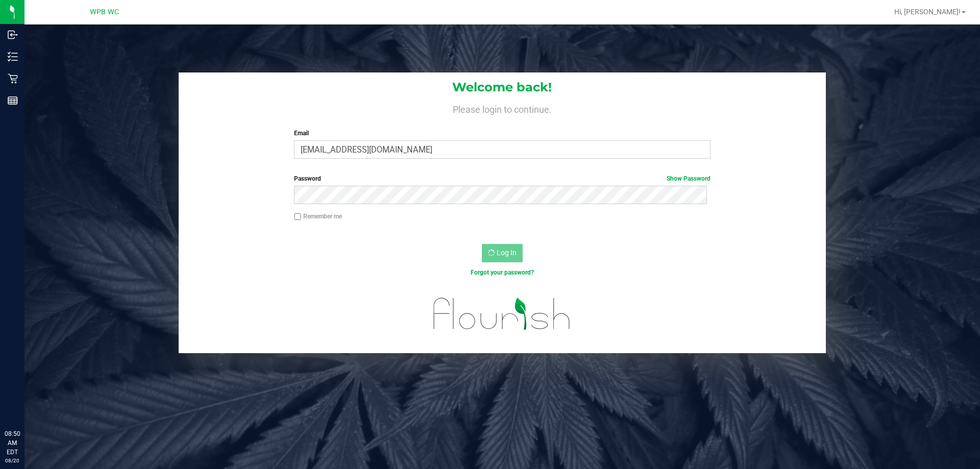 The height and width of the screenshot is (469, 980). I want to click on label: Email, so click(502, 133).